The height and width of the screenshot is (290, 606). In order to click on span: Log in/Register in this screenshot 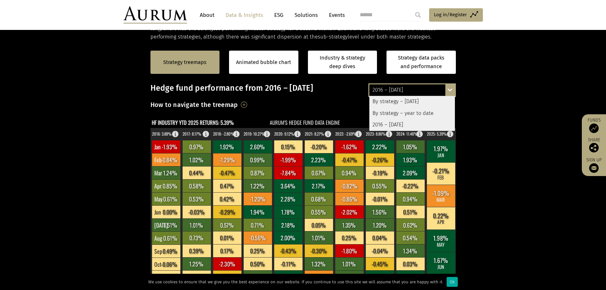, I will do `click(451, 15)`.